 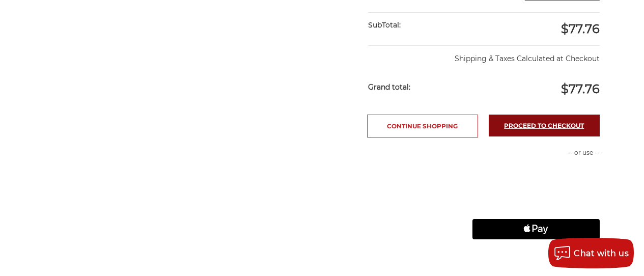 What do you see at coordinates (389, 87) in the screenshot?
I see `strong: Grand total:` at bounding box center [389, 87].